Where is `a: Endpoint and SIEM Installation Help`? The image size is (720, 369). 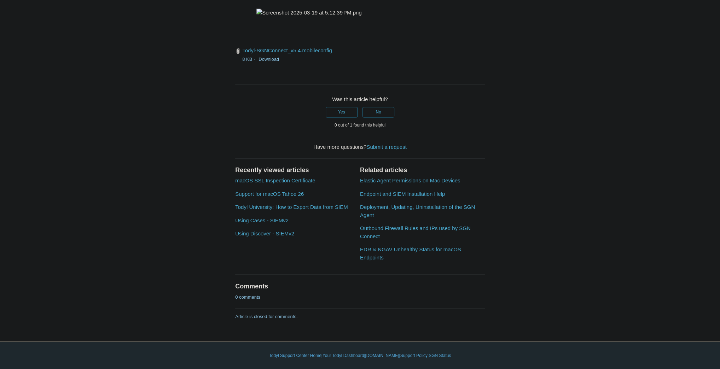 a: Endpoint and SIEM Installation Help is located at coordinates (402, 194).